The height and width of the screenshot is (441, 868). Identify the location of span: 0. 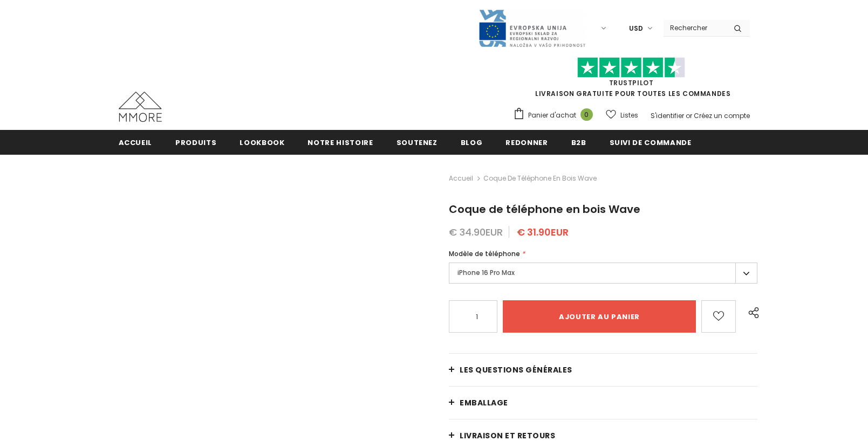
(586, 114).